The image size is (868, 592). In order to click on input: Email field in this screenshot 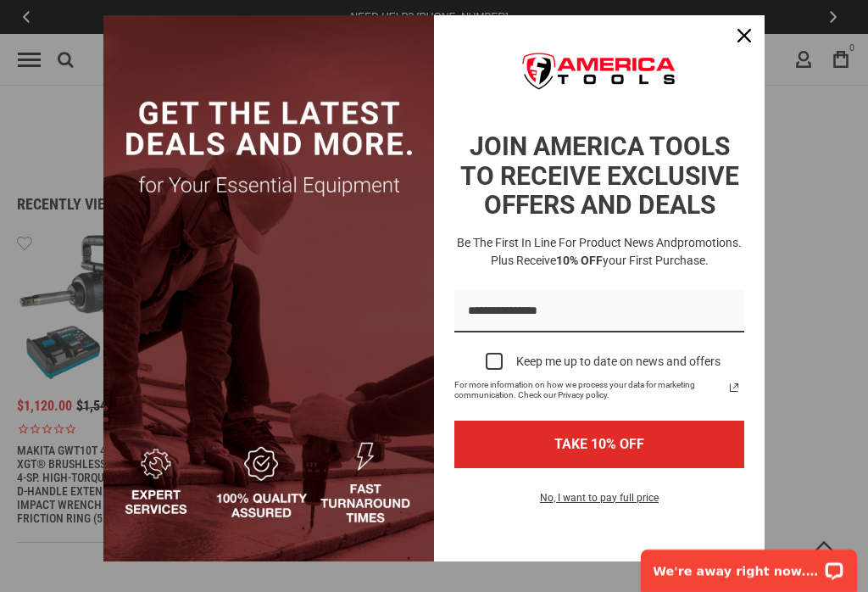, I will do `click(599, 312)`.